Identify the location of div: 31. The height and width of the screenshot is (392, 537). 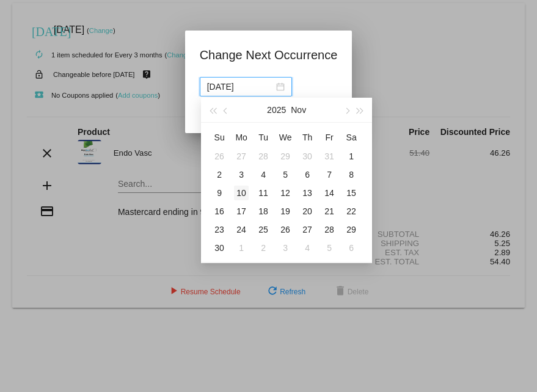
(329, 156).